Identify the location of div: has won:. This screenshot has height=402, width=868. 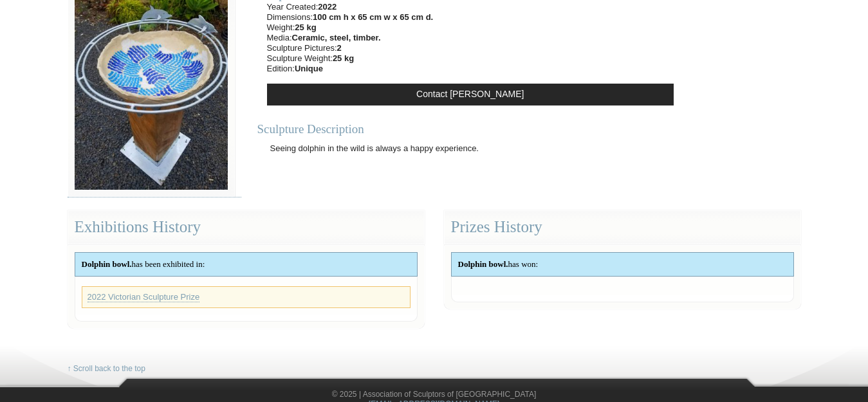
(622, 264).